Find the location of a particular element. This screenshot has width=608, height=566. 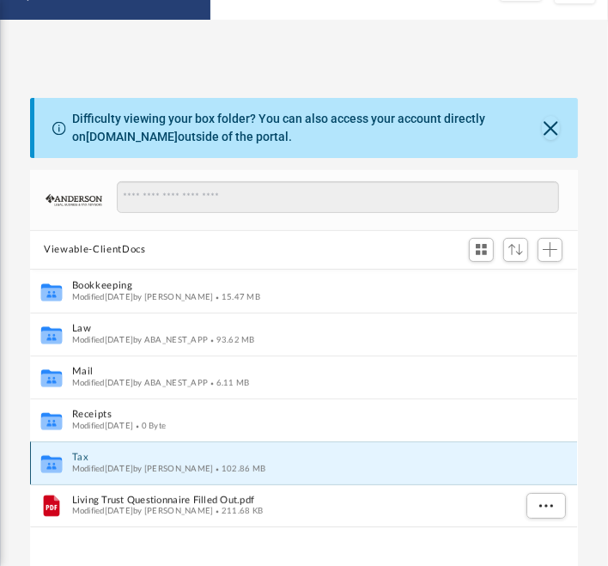

input: Search files and folders is located at coordinates (338, 198).